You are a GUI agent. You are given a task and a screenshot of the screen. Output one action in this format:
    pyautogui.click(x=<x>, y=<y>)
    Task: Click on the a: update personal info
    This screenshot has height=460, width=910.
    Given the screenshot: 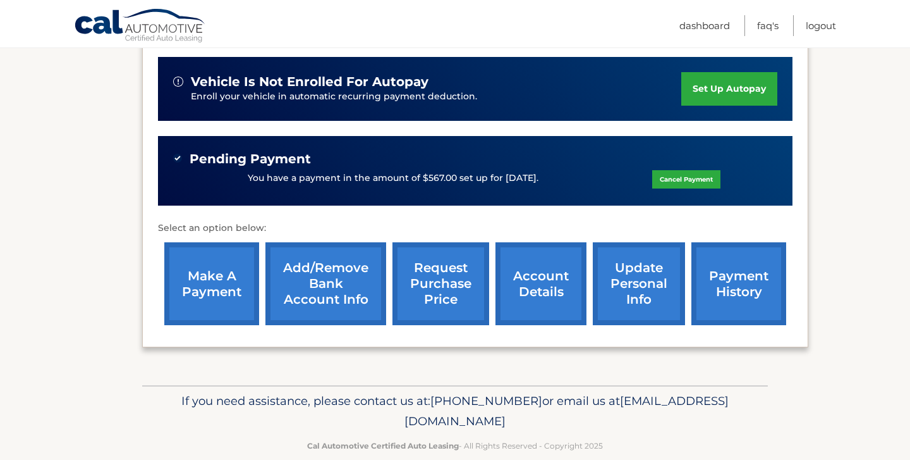 What is the action you would take?
    pyautogui.click(x=639, y=283)
    